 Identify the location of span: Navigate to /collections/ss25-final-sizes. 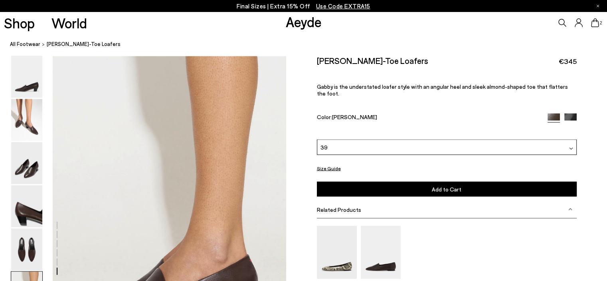
(343, 6).